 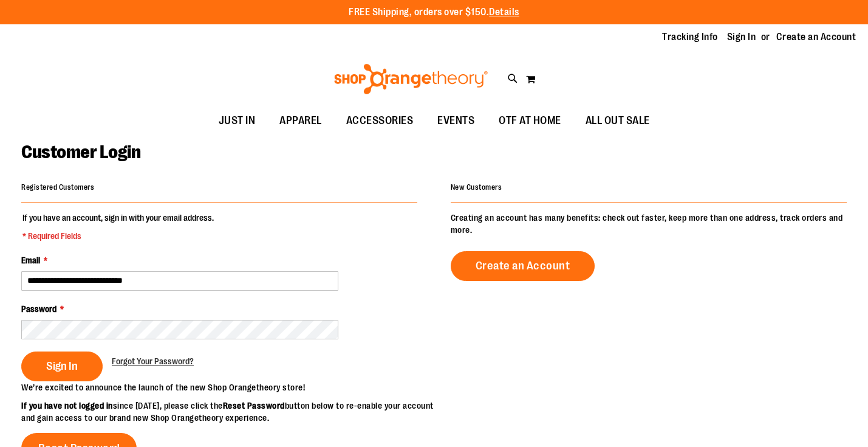 I want to click on span: EVENTS, so click(x=456, y=120).